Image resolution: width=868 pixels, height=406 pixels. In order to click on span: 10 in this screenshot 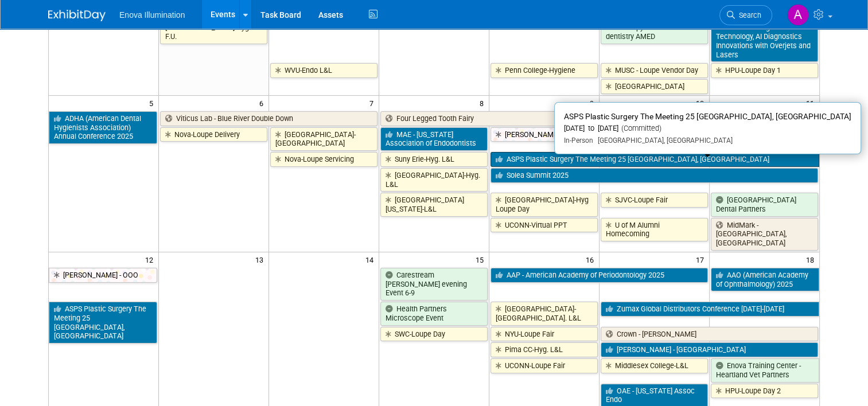, I will do `click(702, 103)`.